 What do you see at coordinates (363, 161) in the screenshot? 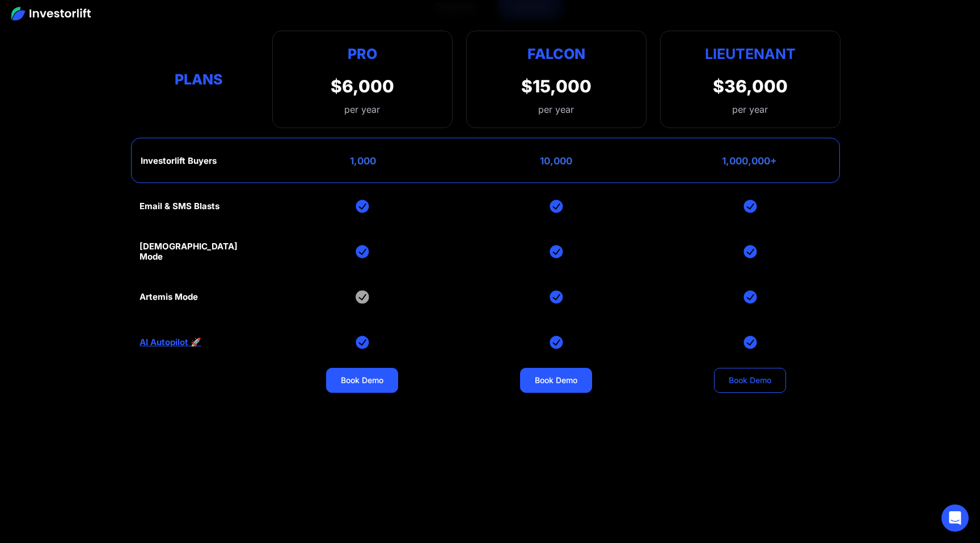
I see `div: 1,000` at bounding box center [363, 161].